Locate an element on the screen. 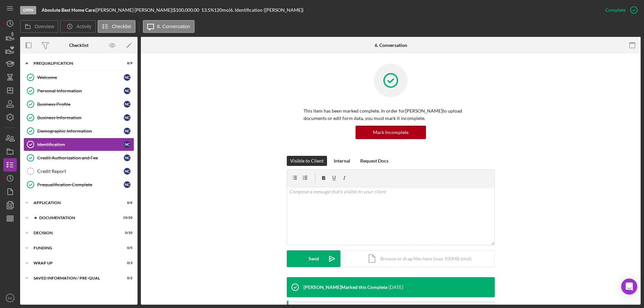 This screenshot has height=308, width=644. div: 13.5 % is located at coordinates (207, 10).